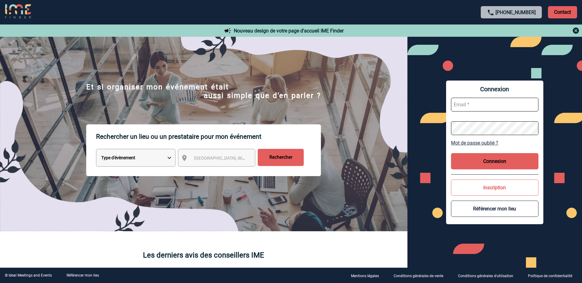 The width and height of the screenshot is (582, 283). What do you see at coordinates (494, 188) in the screenshot?
I see `button: Inscription` at bounding box center [494, 188].